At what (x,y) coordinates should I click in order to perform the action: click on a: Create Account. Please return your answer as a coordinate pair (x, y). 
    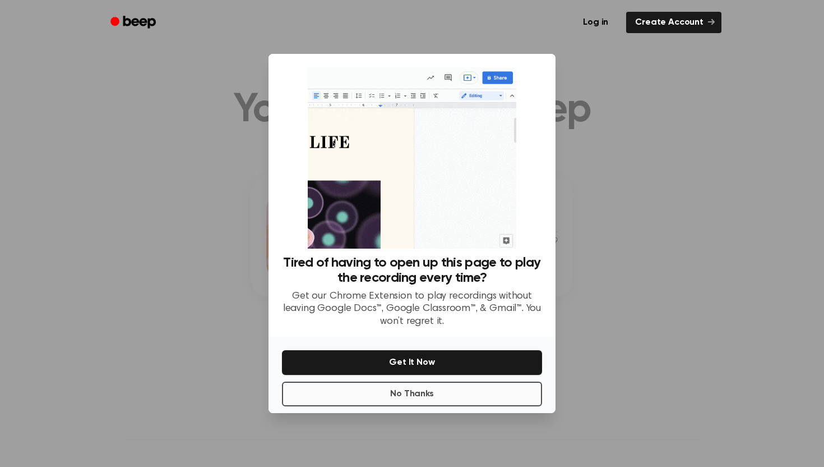
    Looking at the image, I should click on (674, 22).